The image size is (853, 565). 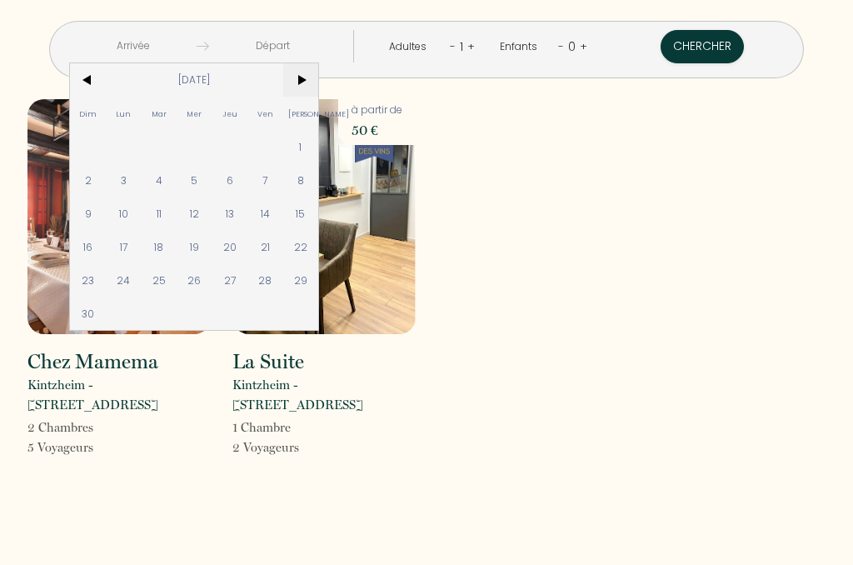 I want to click on div: Enfants, so click(x=521, y=47).